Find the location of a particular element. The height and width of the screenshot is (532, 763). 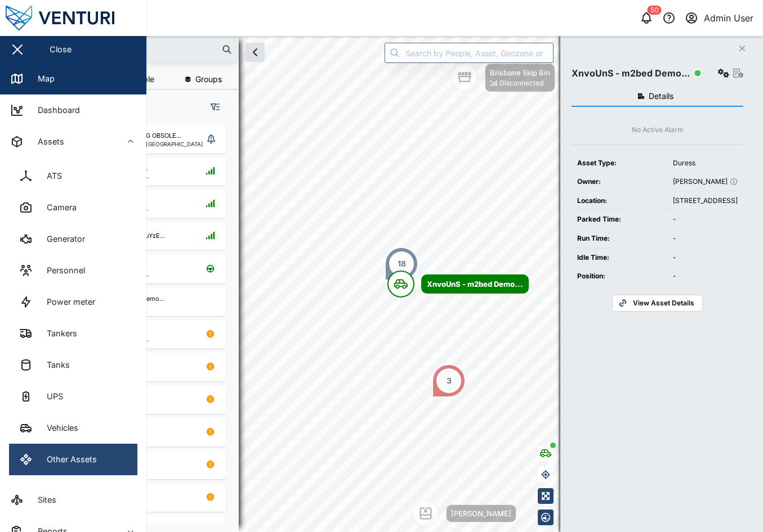

div: Tanks is located at coordinates (54, 365).